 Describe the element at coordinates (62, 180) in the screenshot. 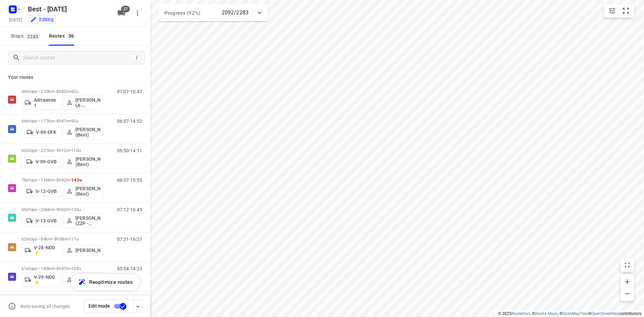

I see `p: 78 stops • 116km • 8h42m` at that location.